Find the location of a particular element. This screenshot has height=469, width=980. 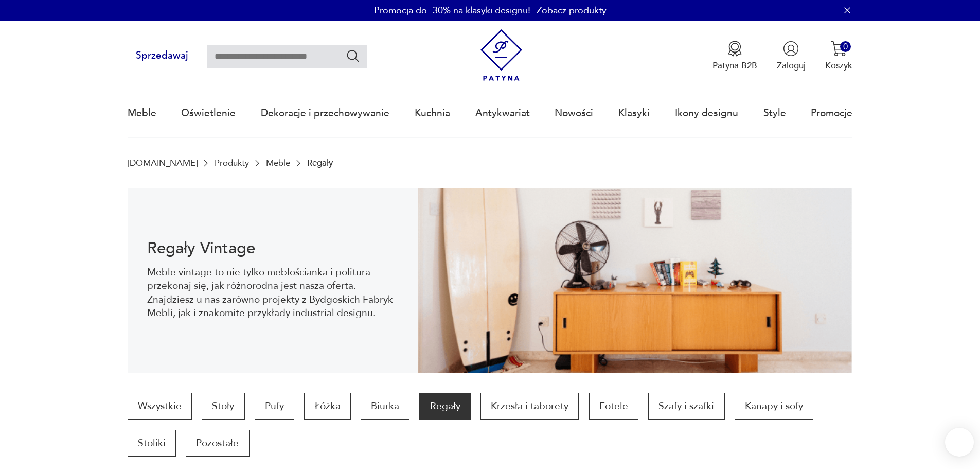

a: Fotele is located at coordinates (613, 406).